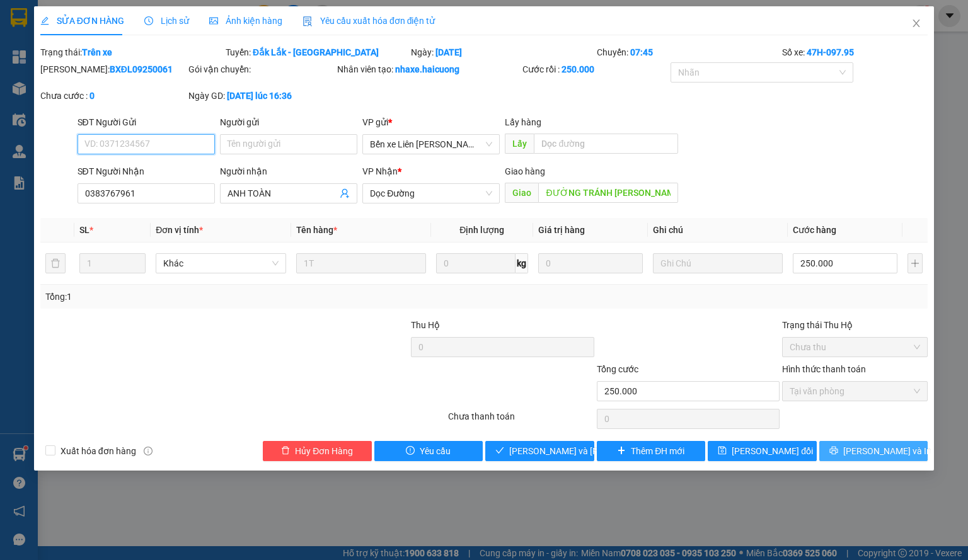 The image size is (968, 560). Describe the element at coordinates (503, 53) in the screenshot. I see `div: Ngày:` at that location.